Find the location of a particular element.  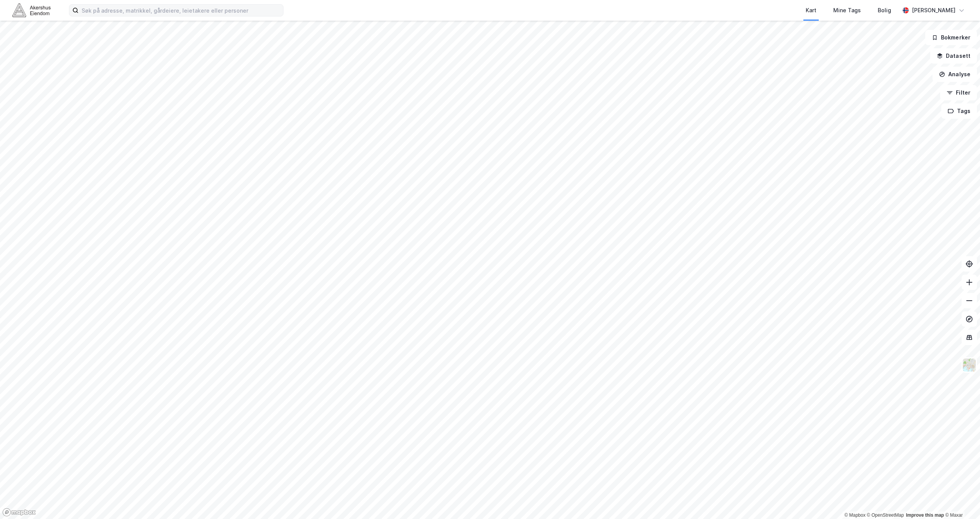

div: Mine Tags is located at coordinates (847, 10).